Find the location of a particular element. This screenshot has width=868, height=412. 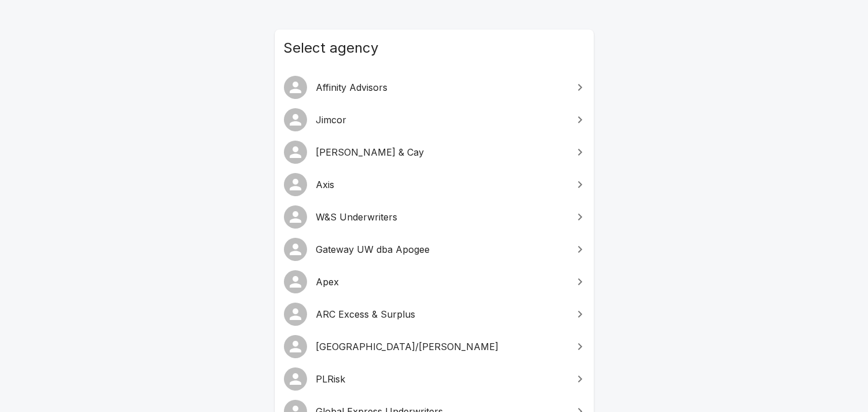

span: Gateway UW dba Apogee is located at coordinates (441, 249).